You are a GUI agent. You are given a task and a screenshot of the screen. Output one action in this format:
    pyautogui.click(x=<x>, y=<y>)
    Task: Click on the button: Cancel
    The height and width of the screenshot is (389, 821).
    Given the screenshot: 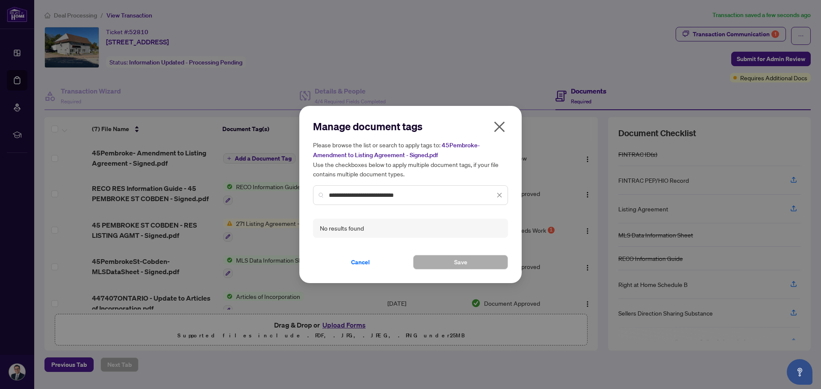 What is the action you would take?
    pyautogui.click(x=360, y=262)
    